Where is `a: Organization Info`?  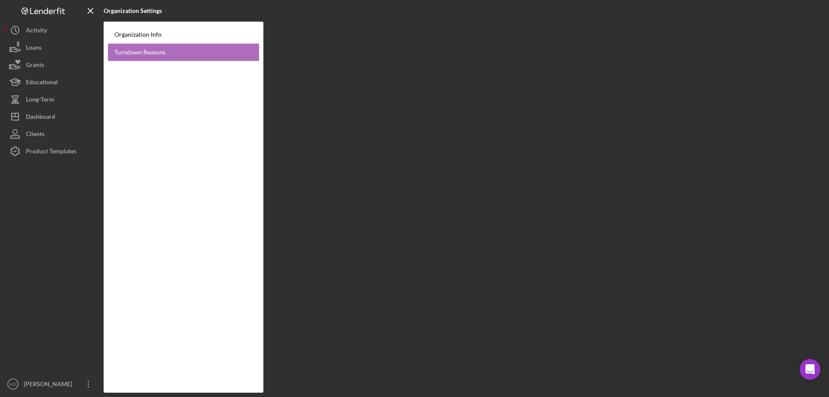
a: Organization Info is located at coordinates (183, 35).